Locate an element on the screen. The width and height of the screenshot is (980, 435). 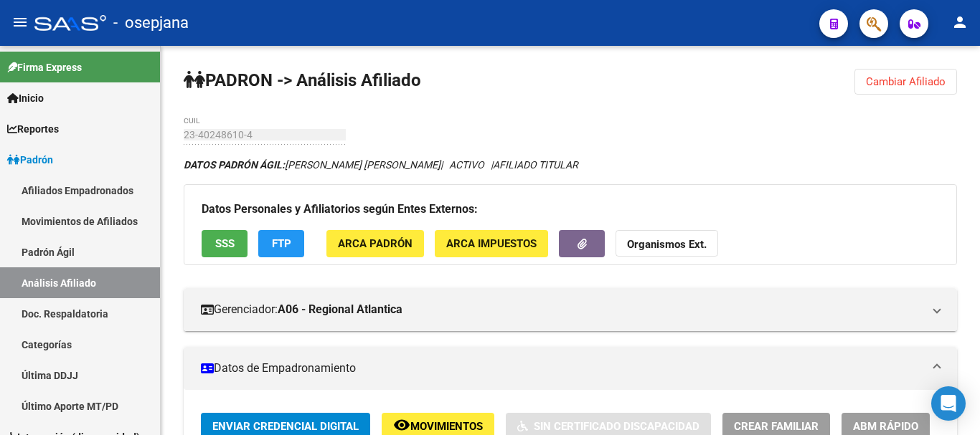
strong: DATOS PADRÓN ÁGIL: is located at coordinates (234, 165).